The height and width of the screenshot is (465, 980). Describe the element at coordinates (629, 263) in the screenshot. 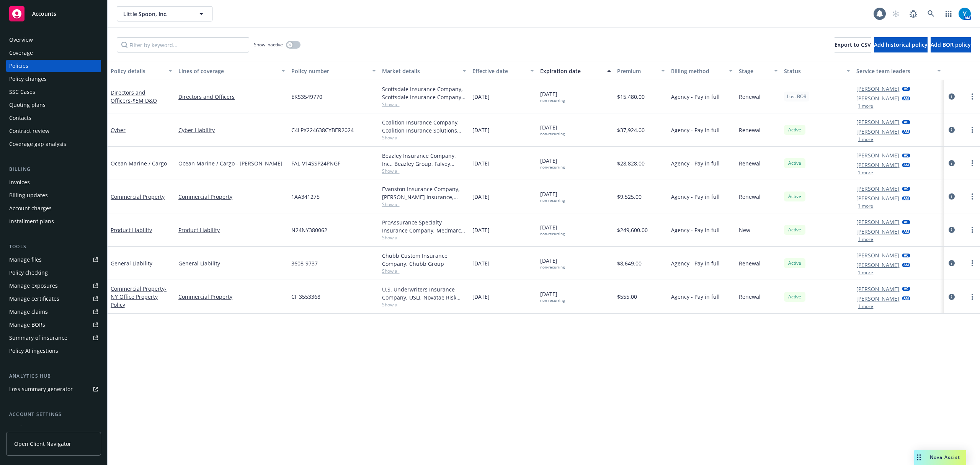

I see `span: $8,649.00` at that location.